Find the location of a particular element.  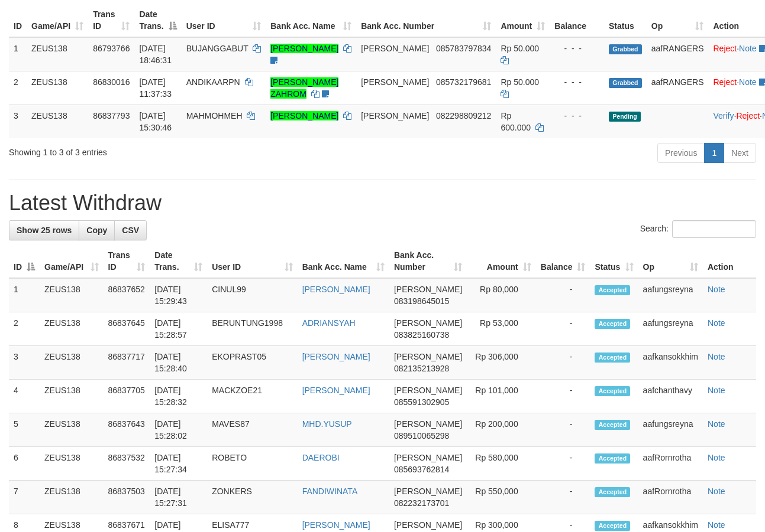

td: aafkansokkhim is located at coordinates (670, 363).